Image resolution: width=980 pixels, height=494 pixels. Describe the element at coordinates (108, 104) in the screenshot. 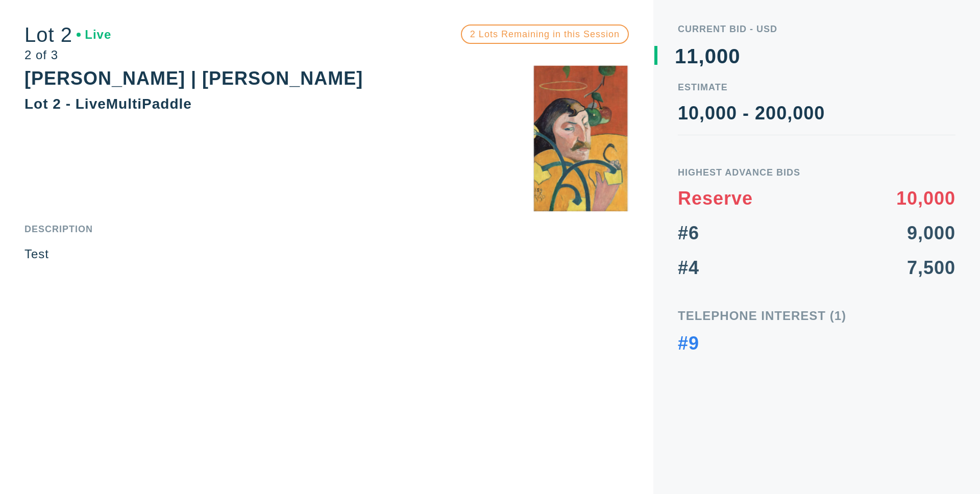

I see `div: Lot 2 - LiveMultiPaddle` at that location.